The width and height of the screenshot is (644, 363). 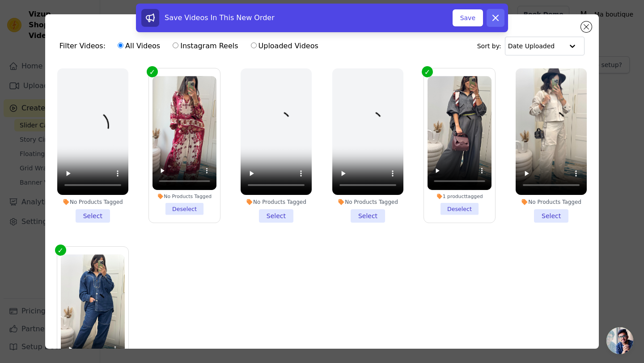 I want to click on div: Ouvrir le chat, so click(x=619, y=341).